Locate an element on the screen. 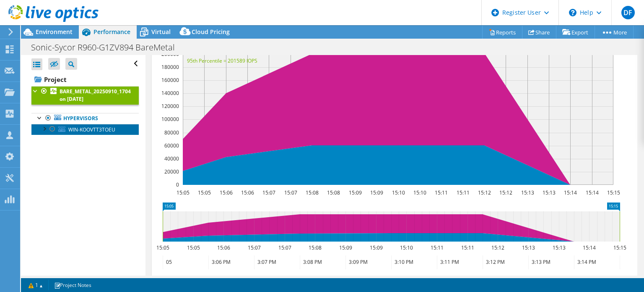 This screenshot has height=292, width=644. text: 120000 is located at coordinates (170, 106).